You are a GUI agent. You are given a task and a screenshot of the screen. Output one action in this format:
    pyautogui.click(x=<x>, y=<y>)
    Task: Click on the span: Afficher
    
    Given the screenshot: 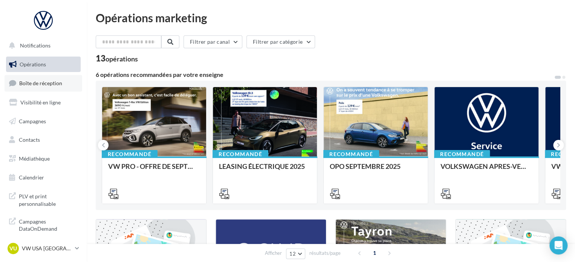 What is the action you would take?
    pyautogui.click(x=273, y=253)
    